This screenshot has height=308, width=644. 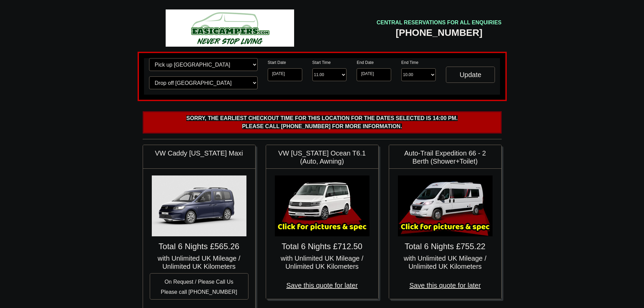 What do you see at coordinates (277, 63) in the screenshot?
I see `label: Start Date` at bounding box center [277, 63].